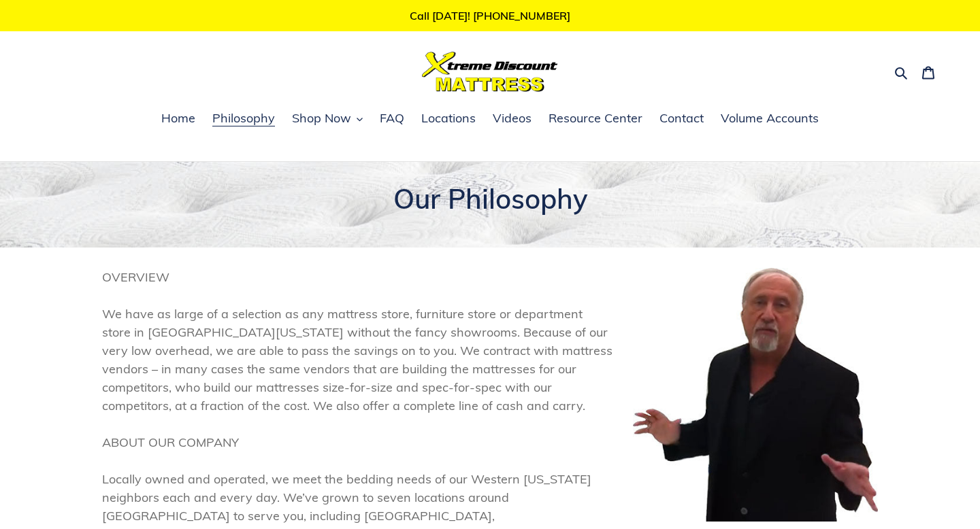  What do you see at coordinates (448, 119) in the screenshot?
I see `span: Locations` at bounding box center [448, 119].